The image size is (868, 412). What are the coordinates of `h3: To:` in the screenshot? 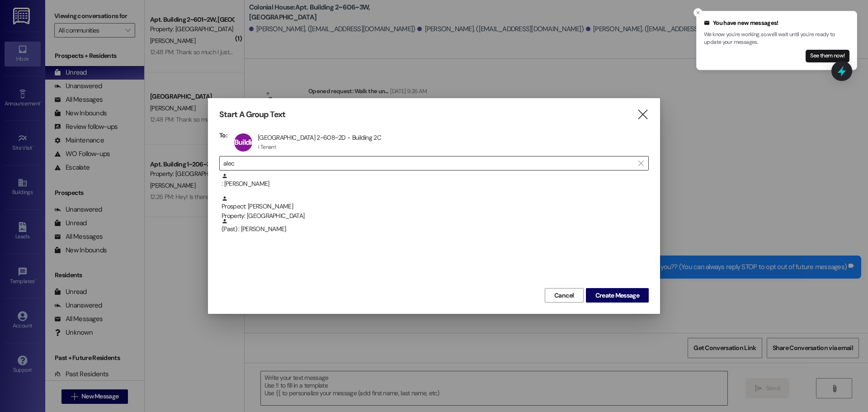 It's located at (223, 135).